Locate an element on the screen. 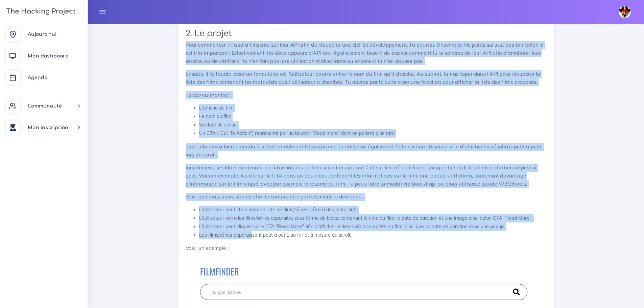  p: Voici quelques users stories afin de comprendre parfaitement la demande : is located at coordinates (366, 196).